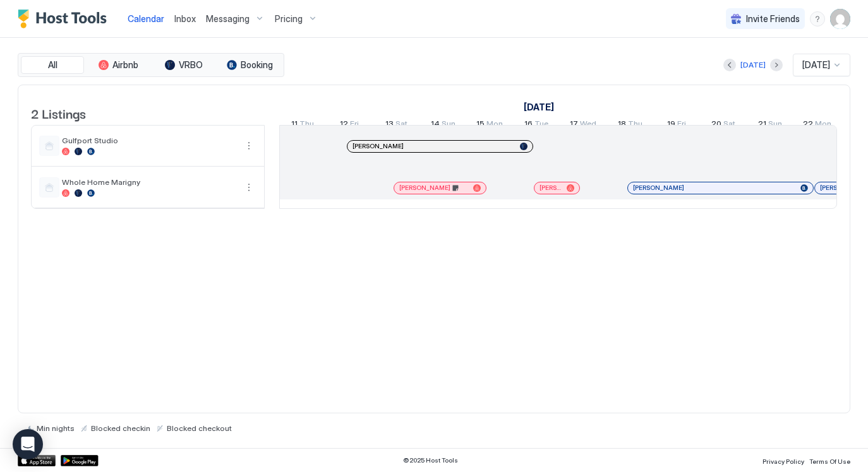 This screenshot has height=472, width=868. I want to click on span: Pricing, so click(288, 19).